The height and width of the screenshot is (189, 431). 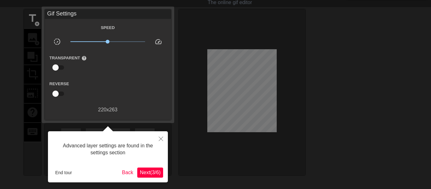 I want to click on span: Next ( 3 / 6 ), so click(x=150, y=172).